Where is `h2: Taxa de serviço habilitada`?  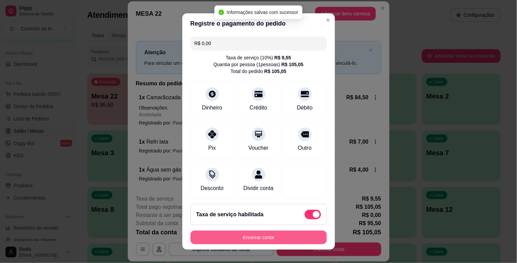 h2: Taxa de serviço habilitada is located at coordinates (230, 214).